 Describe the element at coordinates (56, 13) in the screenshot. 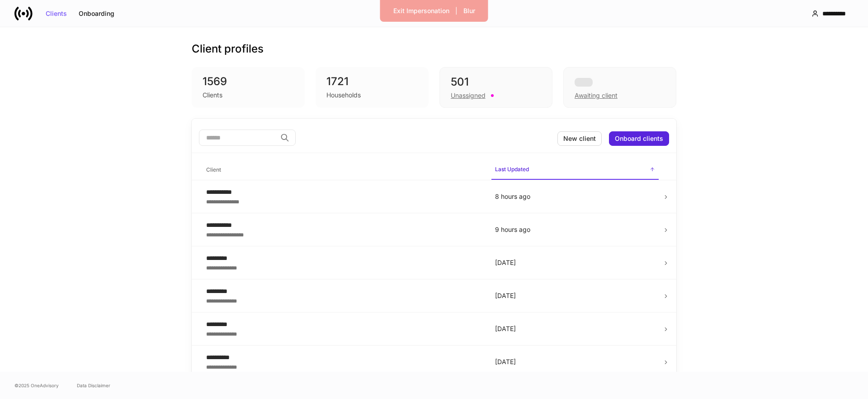

I see `button: Clients` at that location.